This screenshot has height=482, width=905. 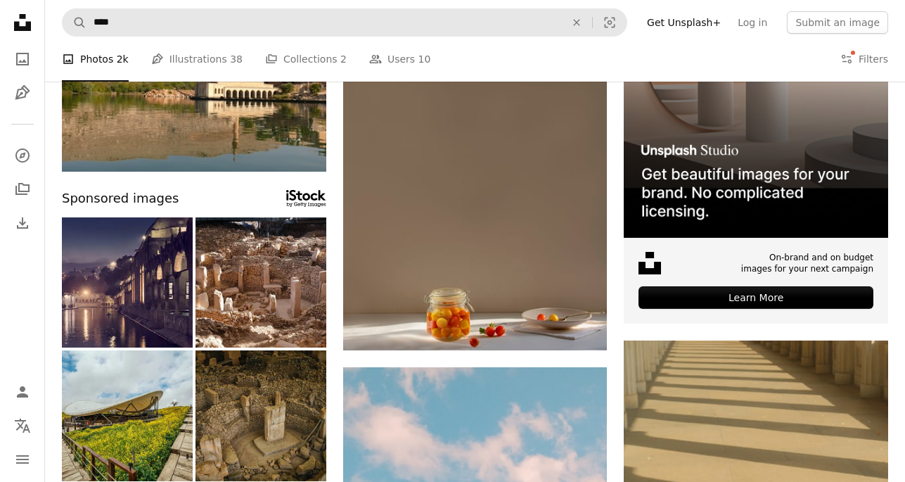 What do you see at coordinates (343, 59) in the screenshot?
I see `span: 2` at bounding box center [343, 59].